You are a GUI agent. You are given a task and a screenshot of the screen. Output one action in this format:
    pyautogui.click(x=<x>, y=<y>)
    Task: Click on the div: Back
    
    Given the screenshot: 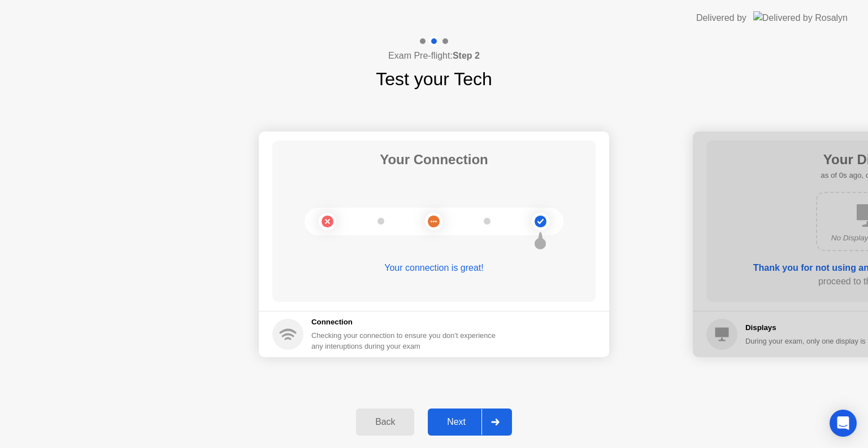 What is the action you would take?
    pyautogui.click(x=385, y=422)
    